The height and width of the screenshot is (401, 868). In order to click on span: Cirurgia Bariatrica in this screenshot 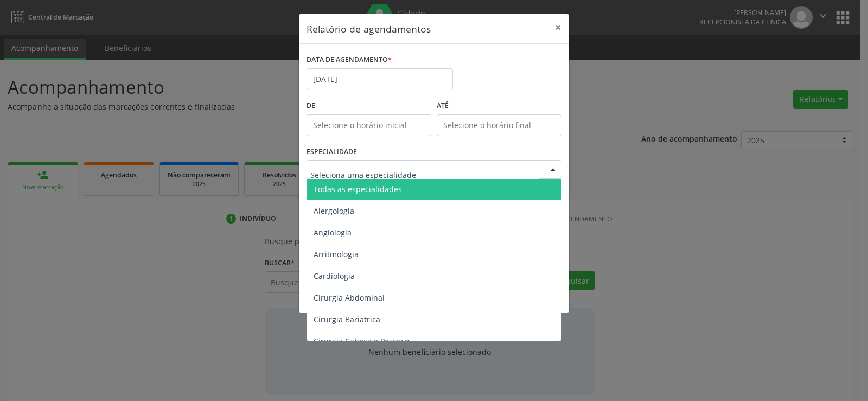, I will do `click(347, 319)`.